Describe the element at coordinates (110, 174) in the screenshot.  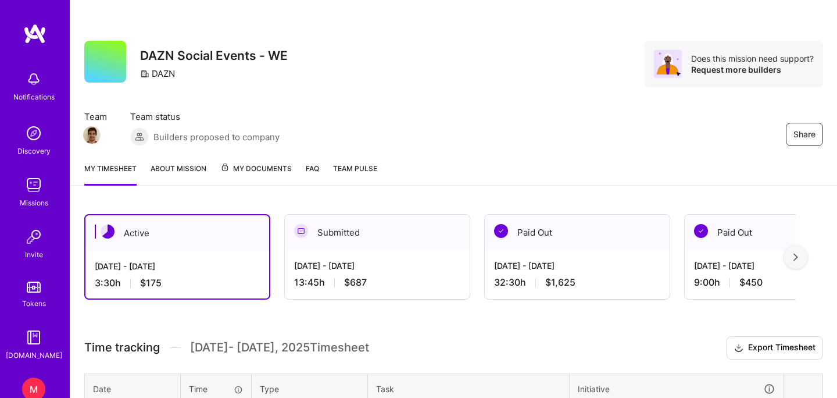
I see `a: My timesheet` at that location.